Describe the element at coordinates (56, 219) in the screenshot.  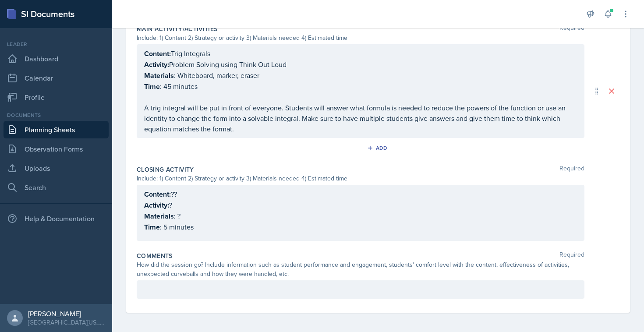
I see `div: Help & Documentation` at that location.